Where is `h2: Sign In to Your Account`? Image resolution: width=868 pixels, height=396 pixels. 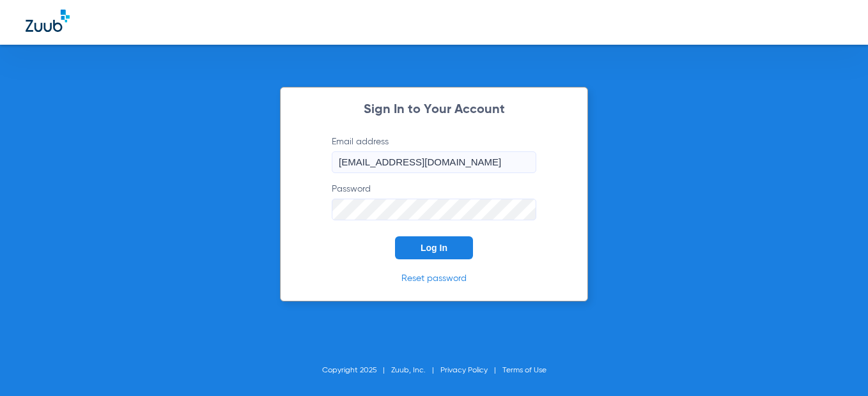 h2: Sign In to Your Account is located at coordinates (434, 110).